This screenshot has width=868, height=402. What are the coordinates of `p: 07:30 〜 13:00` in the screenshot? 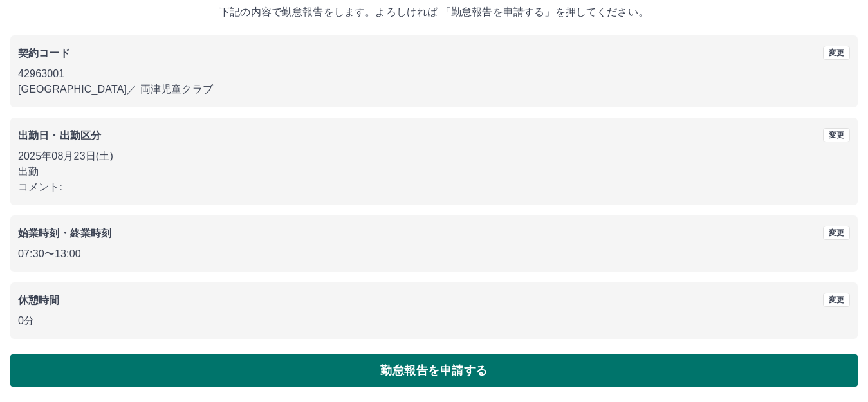 It's located at (434, 254).